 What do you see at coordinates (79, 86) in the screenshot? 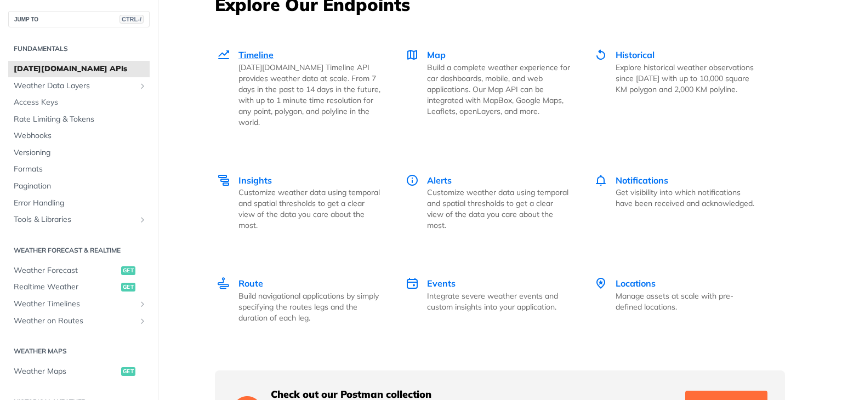
I see `a: Weather Data LayersShow subpages for Weather Data Layers` at bounding box center [79, 86].